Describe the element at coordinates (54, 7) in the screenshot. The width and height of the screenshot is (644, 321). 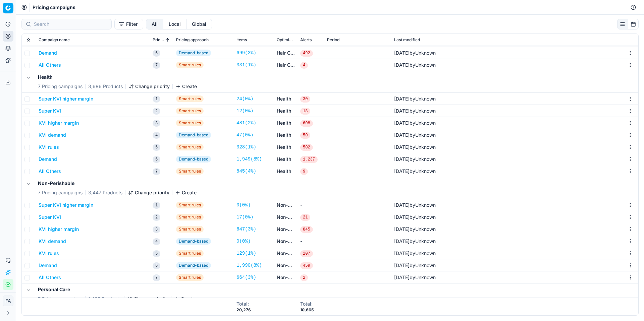
I see `span: Pricing campaigns` at that location.